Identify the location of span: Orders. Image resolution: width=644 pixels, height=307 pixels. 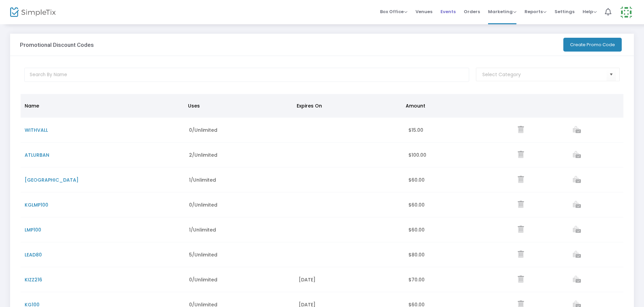
(472, 12).